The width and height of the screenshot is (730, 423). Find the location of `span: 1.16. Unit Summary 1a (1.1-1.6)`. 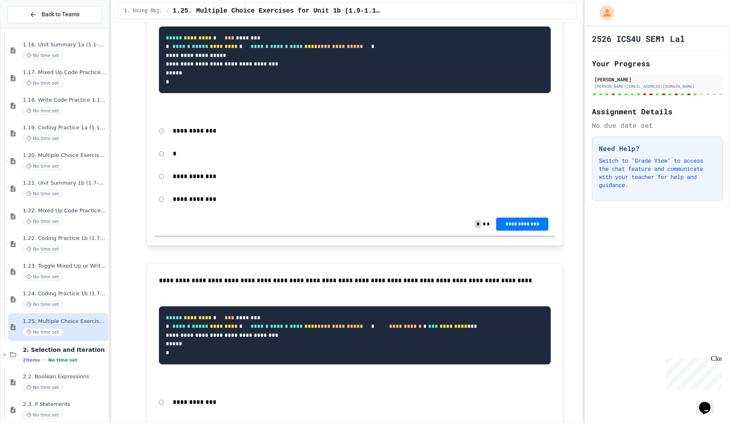

span: 1.16. Unit Summary 1a (1.1-1.6) is located at coordinates (65, 45).